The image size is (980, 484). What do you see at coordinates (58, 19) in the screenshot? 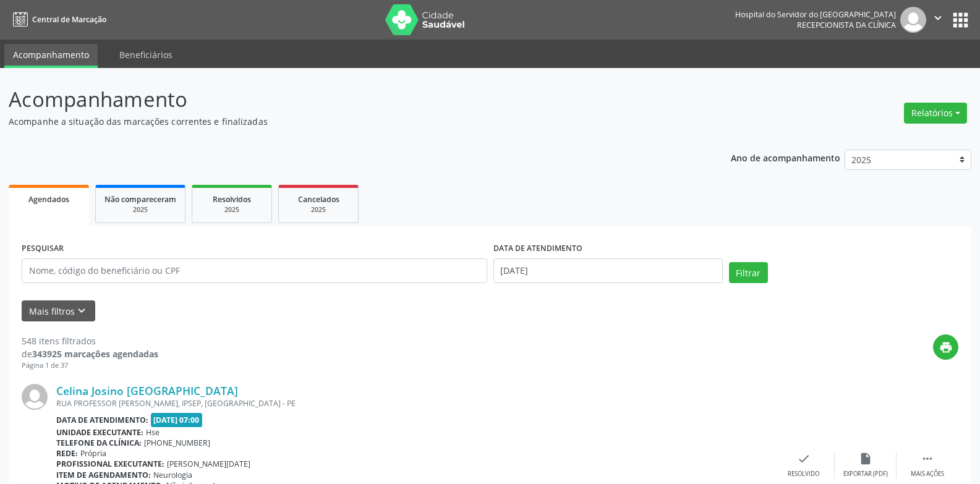
I see `a: Central de Marcação` at bounding box center [58, 19].